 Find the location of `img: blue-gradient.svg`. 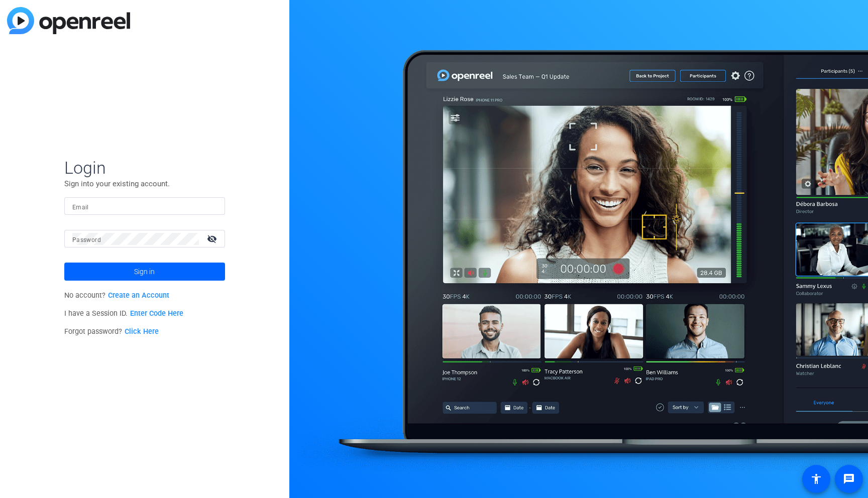

img: blue-gradient.svg is located at coordinates (69, 21).